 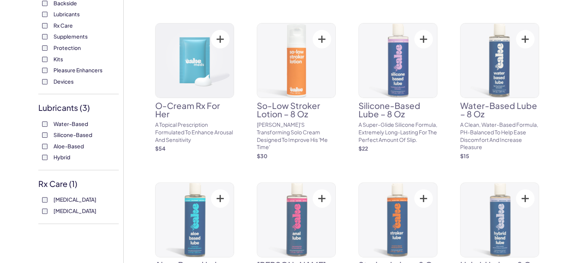 I want to click on img: O-Cream Rx for Her, so click(x=194, y=61).